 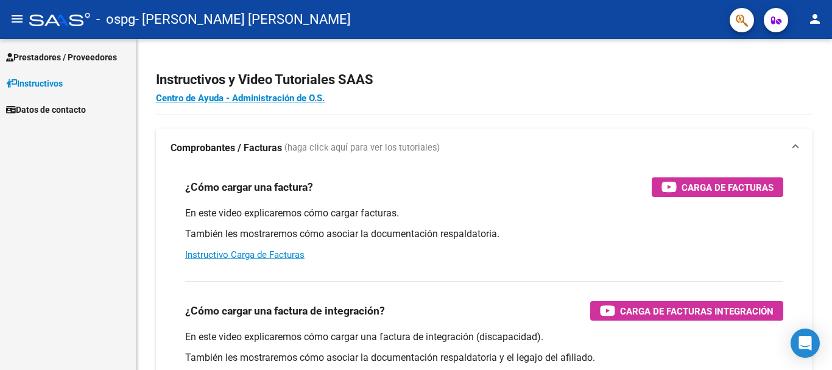 What do you see at coordinates (484, 337) in the screenshot?
I see `p: En este video explicaremos cómo cargar una factura de integración (discapacidad).` at bounding box center [484, 337].